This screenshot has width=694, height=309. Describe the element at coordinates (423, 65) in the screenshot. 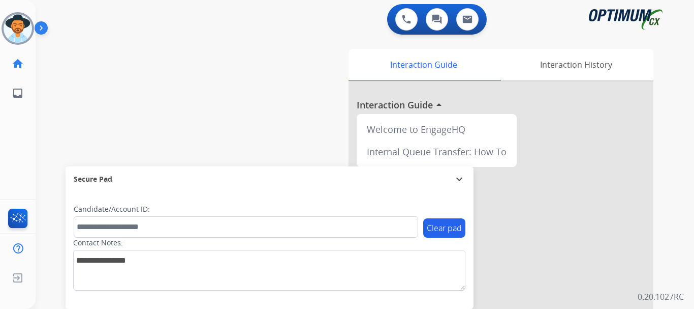

I see `div: Interaction Guide` at that location.